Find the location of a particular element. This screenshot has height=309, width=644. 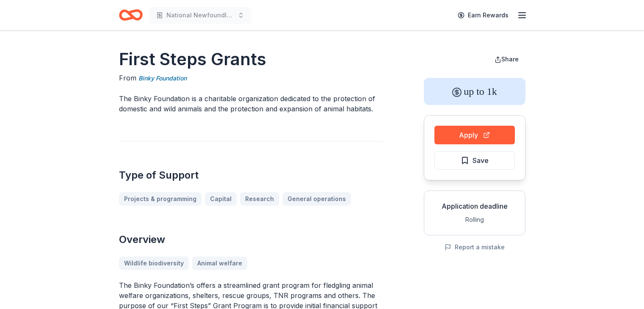

div: up to 1k is located at coordinates (475, 92).